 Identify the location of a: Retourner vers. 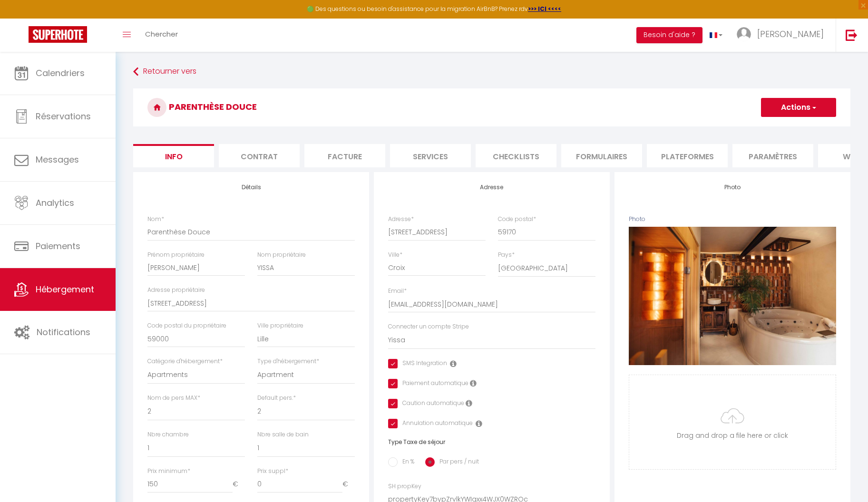
(492, 72).